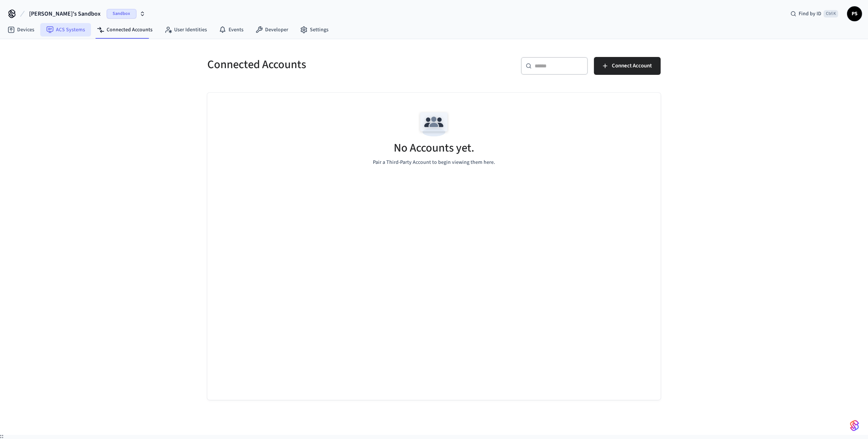 The width and height of the screenshot is (868, 439). Describe the element at coordinates (319, 65) in the screenshot. I see `h5: Connected Accounts` at that location.